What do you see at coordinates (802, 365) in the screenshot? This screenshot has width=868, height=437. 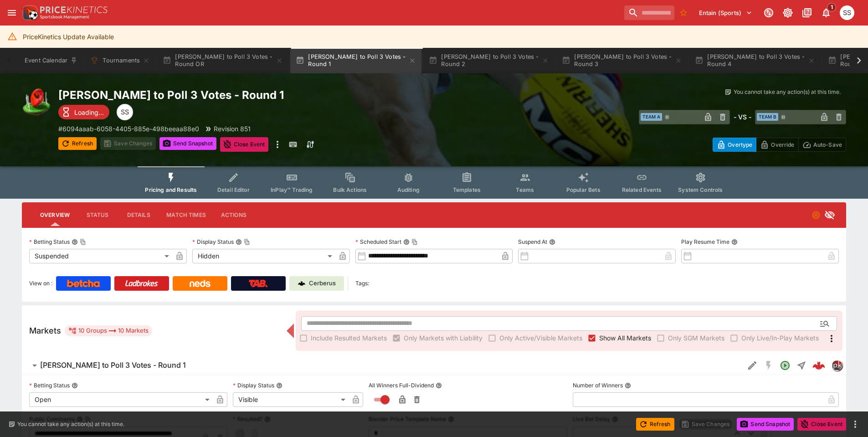 I see `button: Straight` at bounding box center [802, 365].